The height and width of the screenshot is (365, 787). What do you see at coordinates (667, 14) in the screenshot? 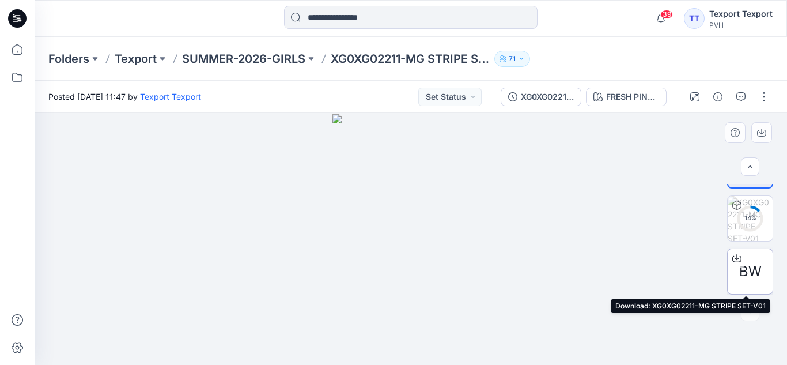
I see `span: 39` at bounding box center [667, 14].